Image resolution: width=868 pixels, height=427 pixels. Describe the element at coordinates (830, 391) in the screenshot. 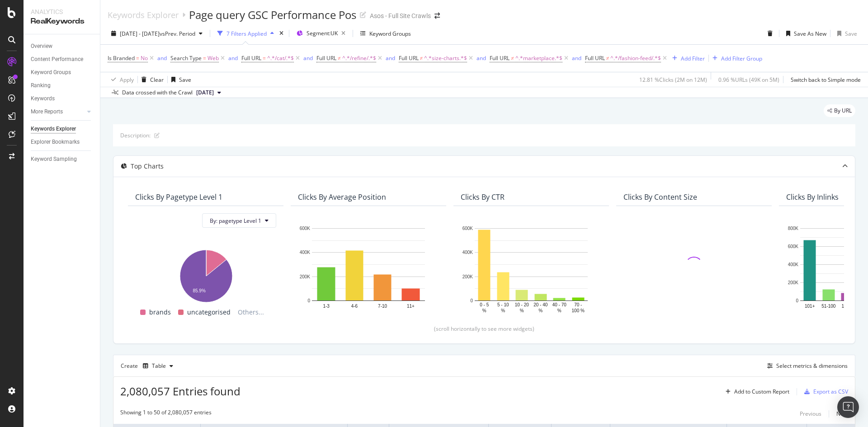

I see `div: Export as CSV` at that location.